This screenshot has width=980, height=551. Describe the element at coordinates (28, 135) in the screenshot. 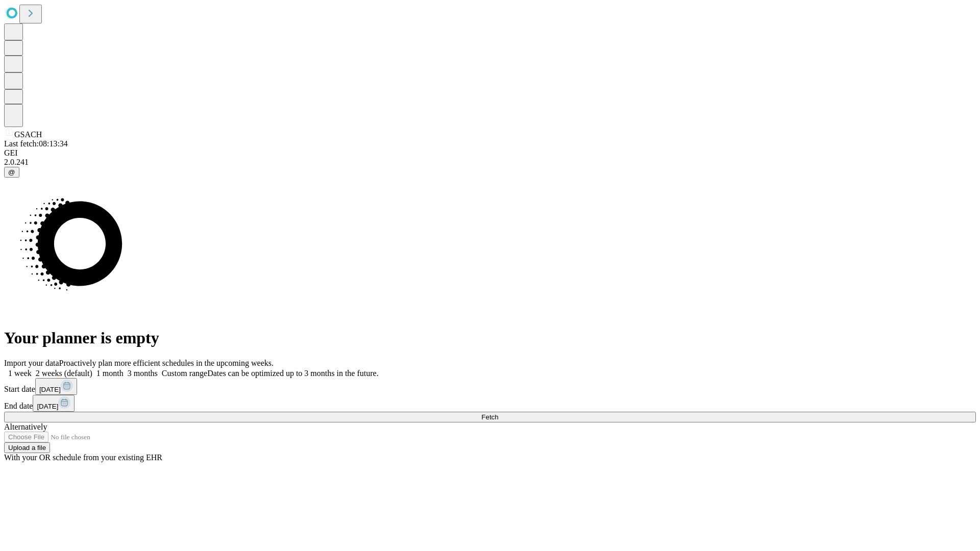

I see `span: GSACH` at that location.